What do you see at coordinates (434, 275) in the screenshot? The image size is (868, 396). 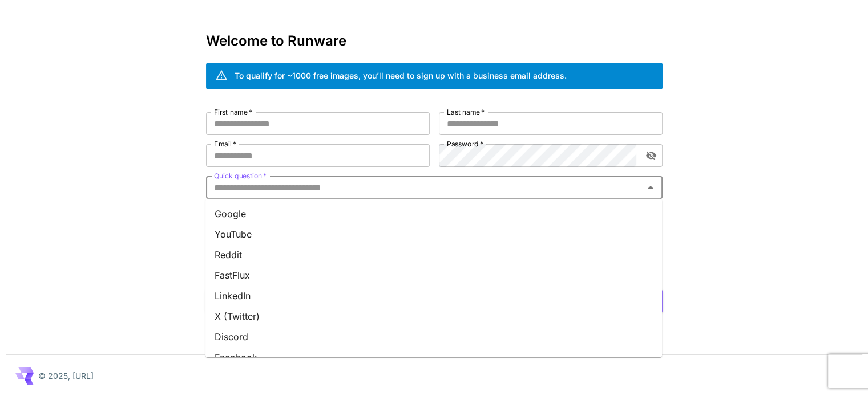 I see `li: FastFlux` at bounding box center [434, 275].